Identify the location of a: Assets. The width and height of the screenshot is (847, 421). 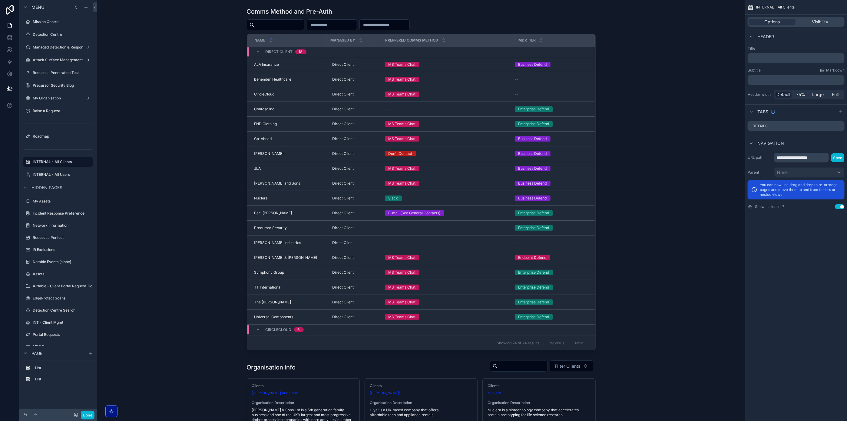
(58, 274).